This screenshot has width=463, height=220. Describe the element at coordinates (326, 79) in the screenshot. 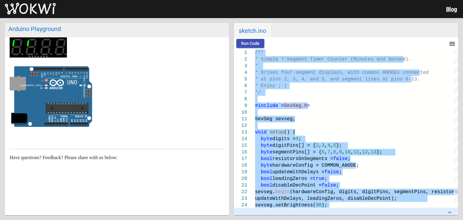

I see `span: * at pins 2, 3, 4, and 5, and segment lines at pi` at that location.